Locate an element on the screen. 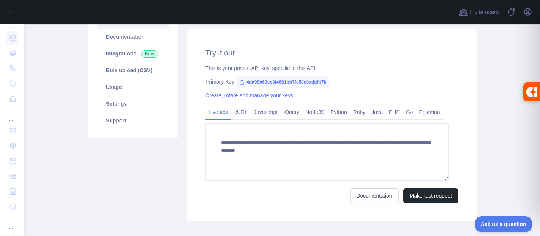 This screenshot has width=540, height=236. button: Invite users is located at coordinates (479, 12).